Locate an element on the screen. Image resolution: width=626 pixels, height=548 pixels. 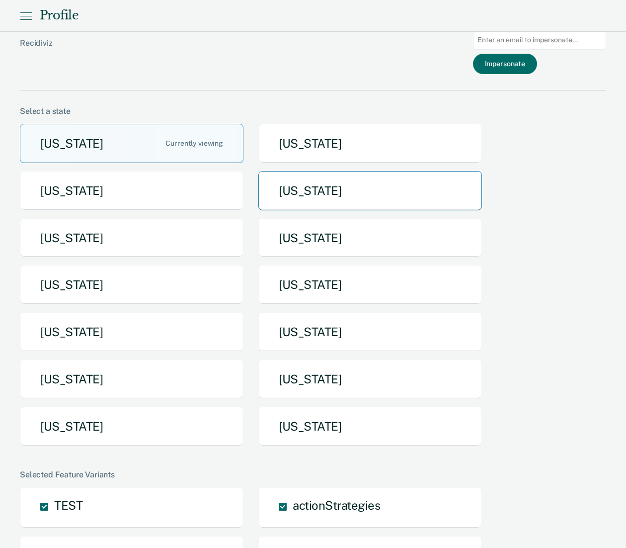
span: TEST is located at coordinates (68, 505).